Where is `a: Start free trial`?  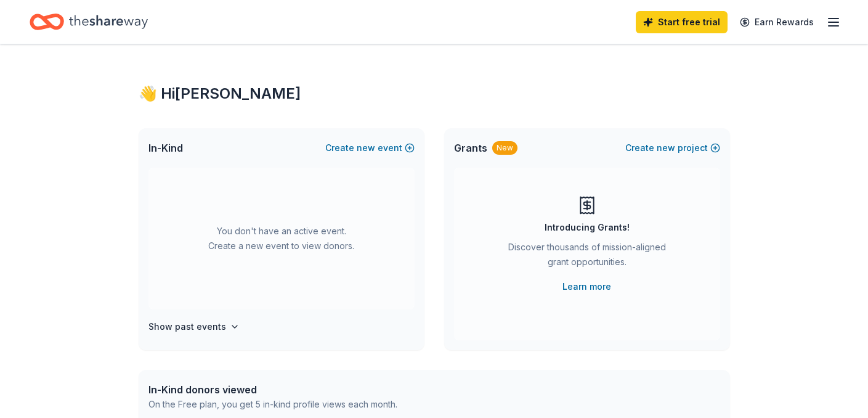
a: Start free trial is located at coordinates (681, 22).